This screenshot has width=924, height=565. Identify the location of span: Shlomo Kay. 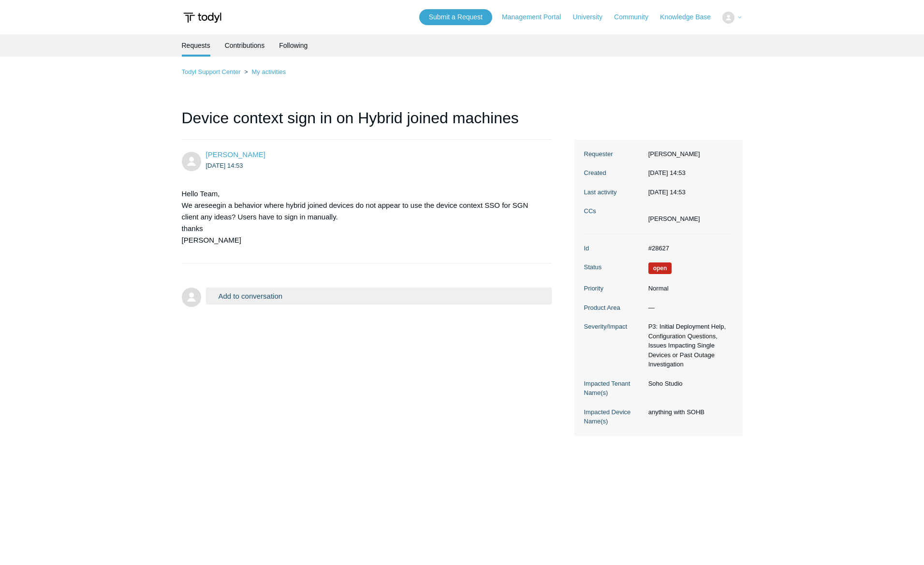
(235, 154).